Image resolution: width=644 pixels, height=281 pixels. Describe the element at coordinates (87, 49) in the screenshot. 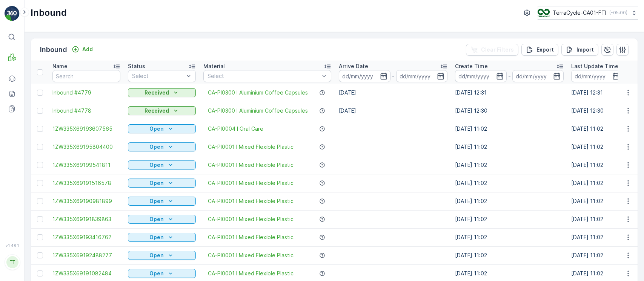

I see `p: Add` at that location.